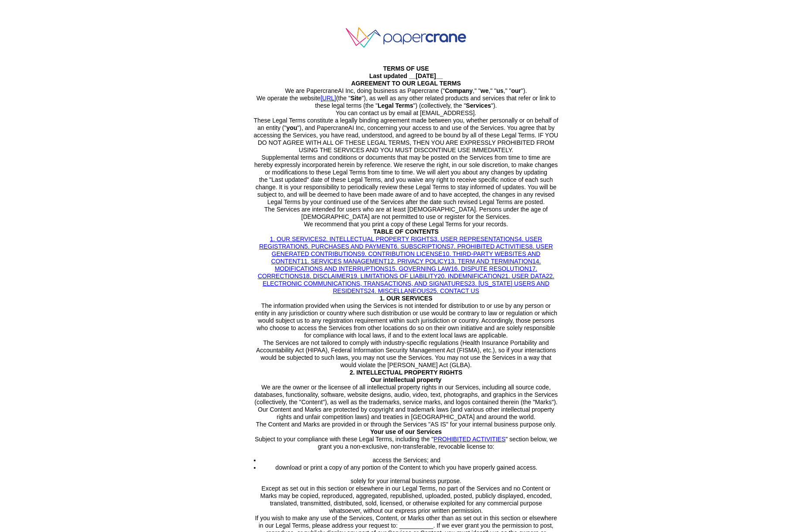 This screenshot has height=532, width=812. Describe the element at coordinates (393, 276) in the screenshot. I see `a: 19. LIMITATIONS OF LIABILITY` at that location.